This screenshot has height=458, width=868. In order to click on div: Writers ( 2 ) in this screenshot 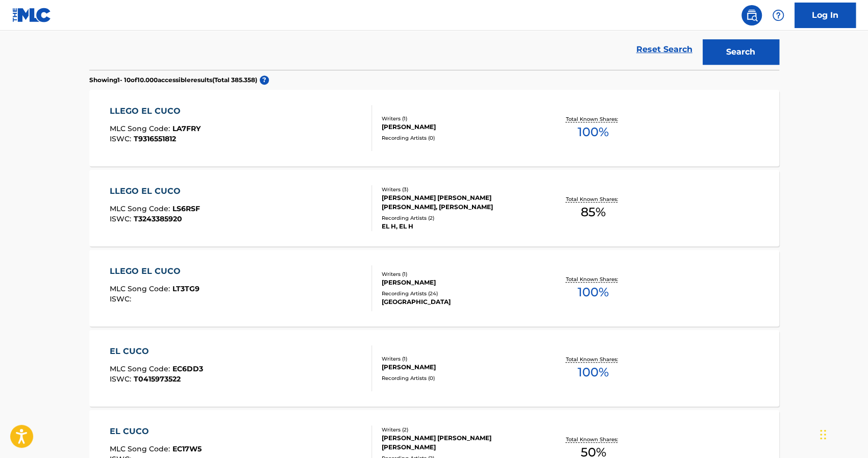, I will do `click(459, 430)`.